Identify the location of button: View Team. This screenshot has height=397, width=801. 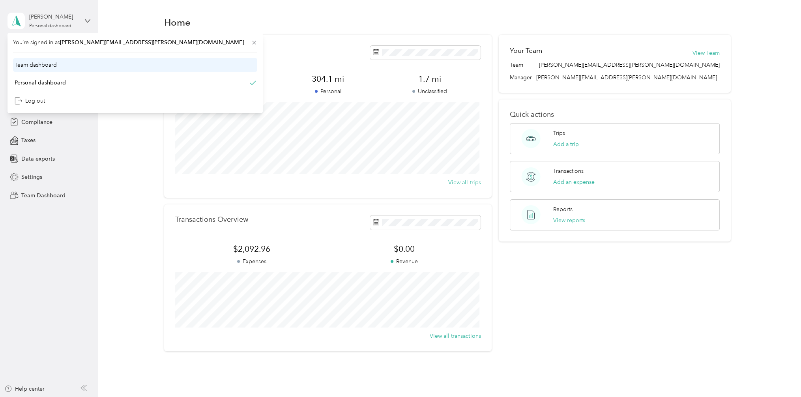
(706, 53).